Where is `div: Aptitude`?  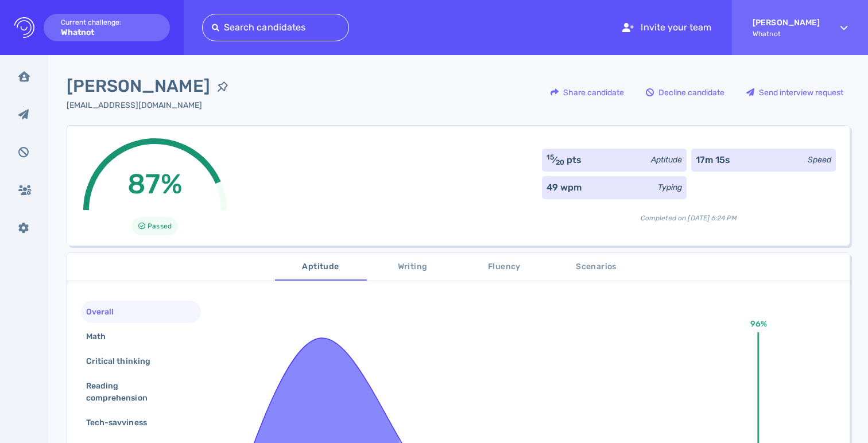 div: Aptitude is located at coordinates (667, 159).